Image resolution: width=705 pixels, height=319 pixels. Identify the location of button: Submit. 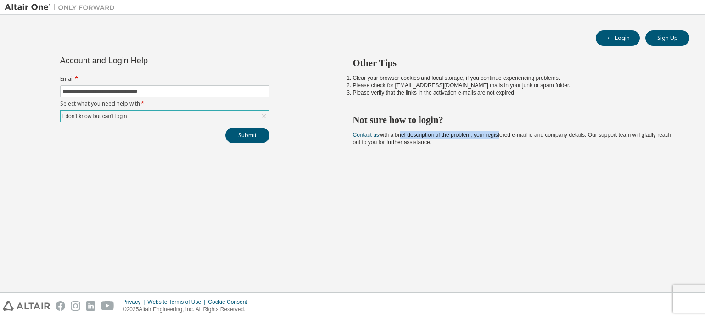
(247, 135).